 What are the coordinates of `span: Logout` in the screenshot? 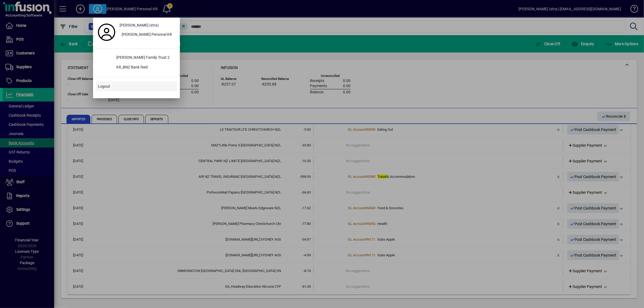 It's located at (104, 86).